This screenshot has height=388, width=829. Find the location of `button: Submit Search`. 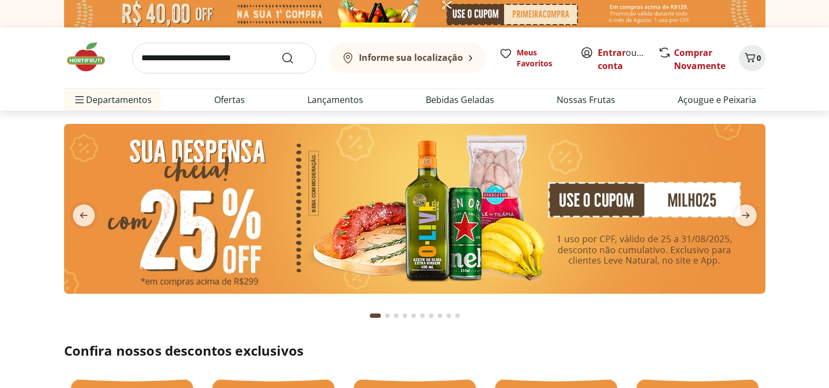

button: Submit Search is located at coordinates (294, 58).